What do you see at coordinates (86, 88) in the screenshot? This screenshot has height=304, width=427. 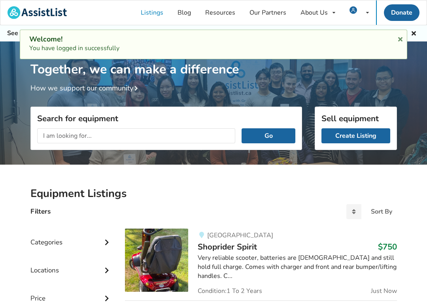 I see `a: How we support our community` at bounding box center [86, 88].